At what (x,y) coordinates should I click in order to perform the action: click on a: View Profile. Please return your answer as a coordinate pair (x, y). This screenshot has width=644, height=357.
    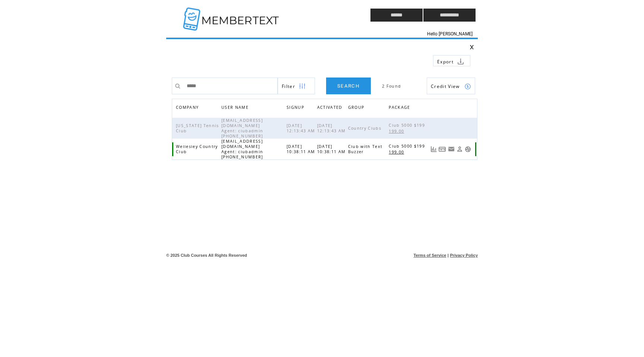
    Looking at the image, I should click on (459, 149).